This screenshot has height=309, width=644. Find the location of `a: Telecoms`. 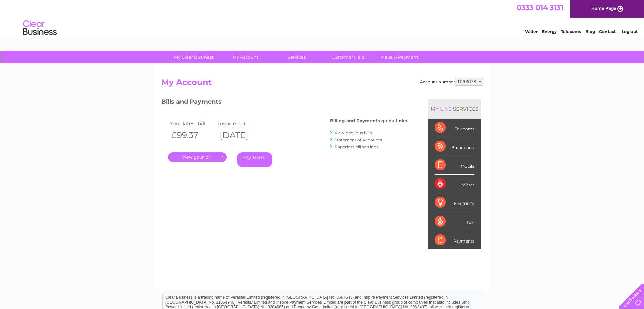

a: Telecoms is located at coordinates (571, 31).